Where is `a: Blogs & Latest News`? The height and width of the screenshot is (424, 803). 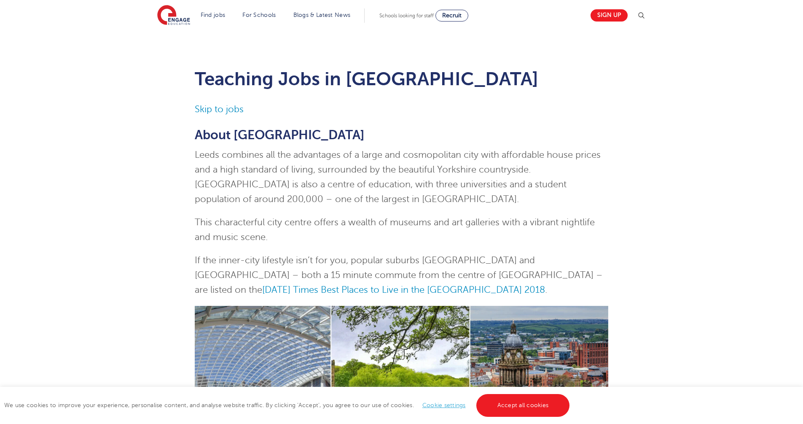 a: Blogs & Latest News is located at coordinates (322, 15).